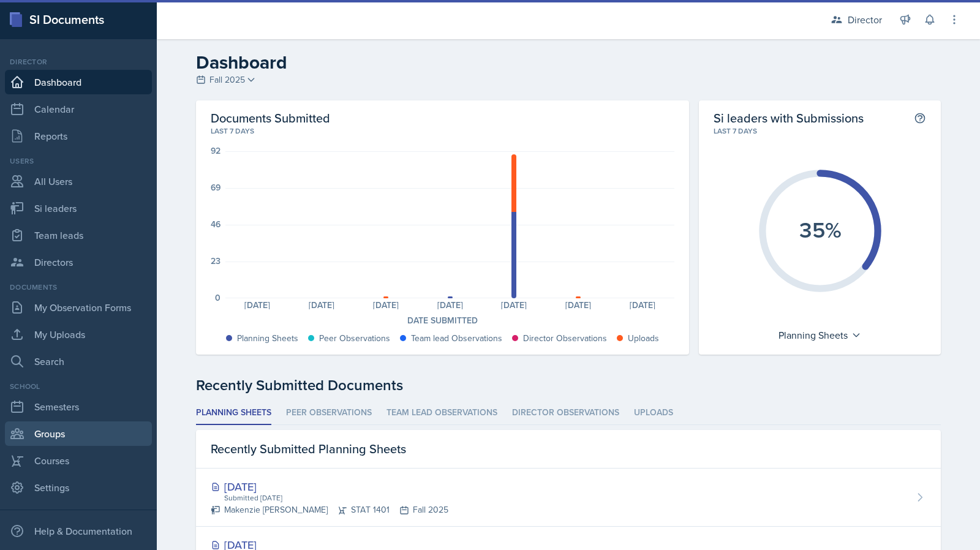 The width and height of the screenshot is (980, 550). I want to click on li: Planning Sheets, so click(233, 413).